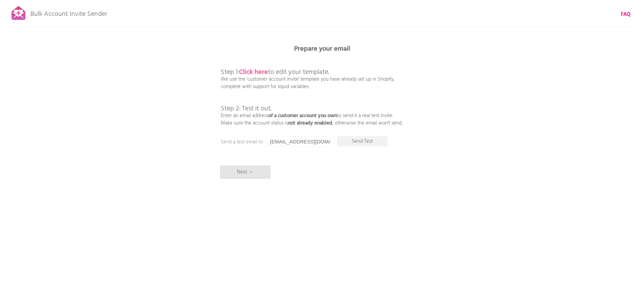  Describe the element at coordinates (311, 91) in the screenshot. I see `p: We use the 'customer account invite' template you have already set up in Shopify, complete with s...` at that location.